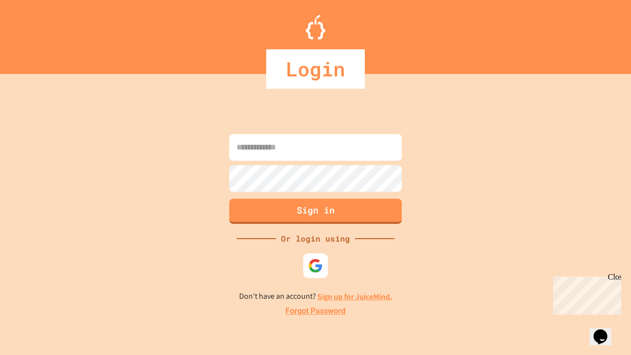 Image resolution: width=631 pixels, height=355 pixels. Describe the element at coordinates (316, 296) in the screenshot. I see `p: Don't have an account?` at that location.